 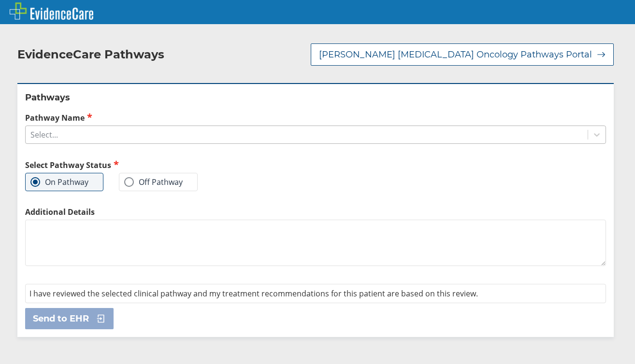 What do you see at coordinates (69, 318) in the screenshot?
I see `button: Send to EHR` at bounding box center [69, 318].